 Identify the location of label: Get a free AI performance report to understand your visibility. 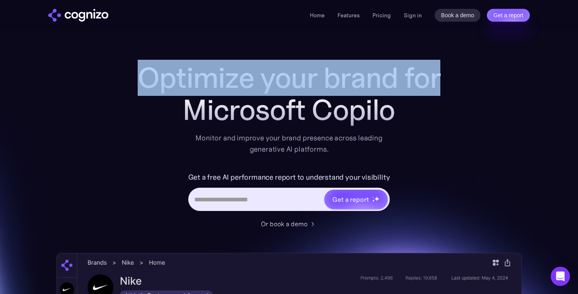
(289, 177).